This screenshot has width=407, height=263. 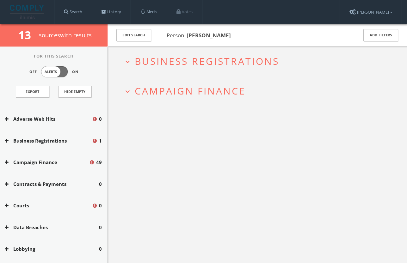 What do you see at coordinates (260, 61) in the screenshot?
I see `button: expand_moreBusiness Registrations` at bounding box center [260, 61].